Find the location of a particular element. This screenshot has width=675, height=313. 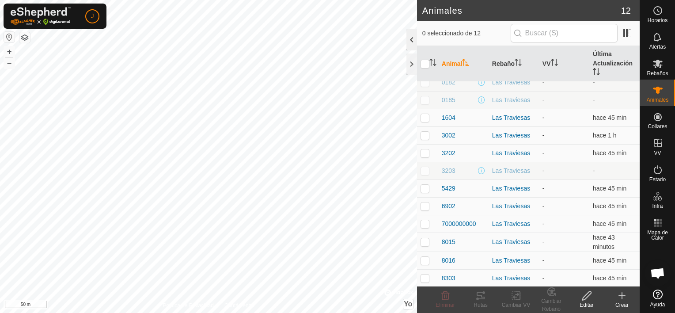

div: Crear is located at coordinates (622, 305).